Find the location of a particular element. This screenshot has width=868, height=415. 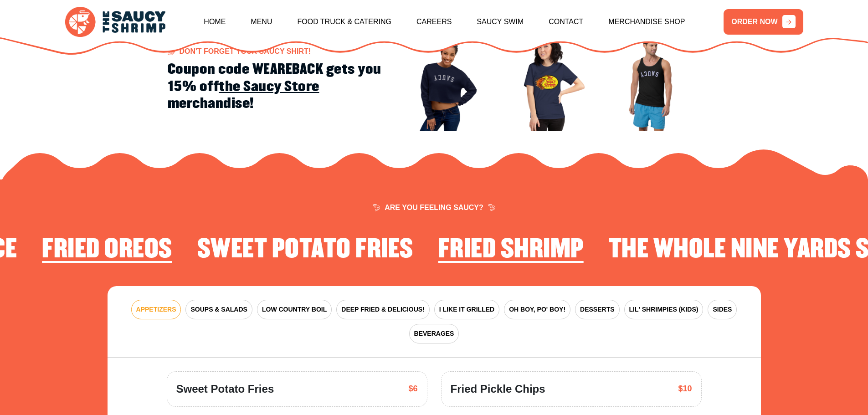

li: 3 of 4 is located at coordinates (107, 252).